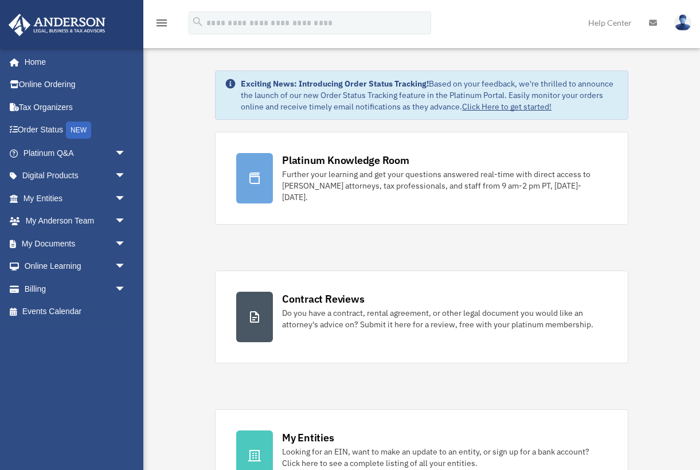  Describe the element at coordinates (57, 25) in the screenshot. I see `img: Anderson Advisors Platinum Portal` at that location.